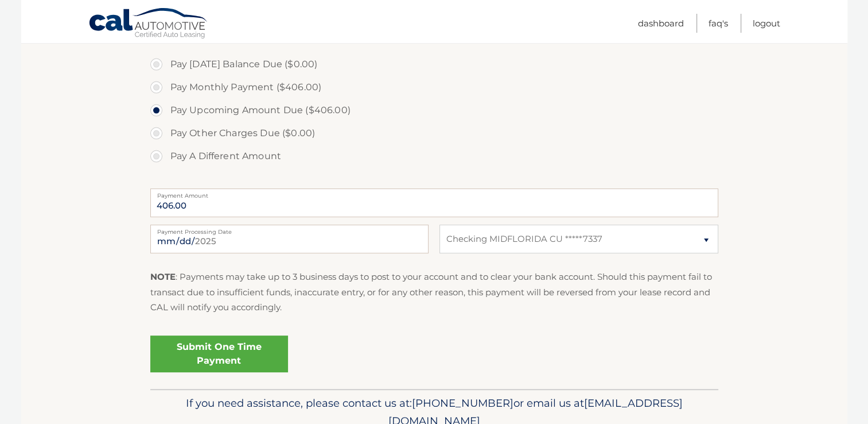 The height and width of the screenshot is (424, 868). Describe the element at coordinates (149, 24) in the screenshot. I see `a: Cal Automotive` at that location.